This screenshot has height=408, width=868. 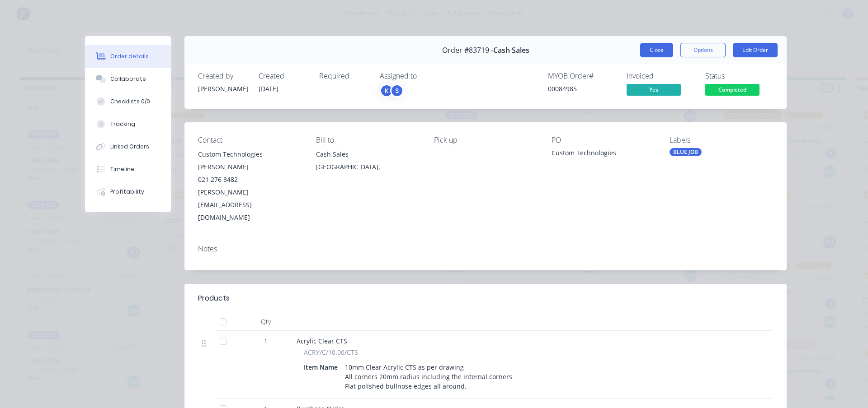 I want to click on button: Tracking, so click(x=128, y=124).